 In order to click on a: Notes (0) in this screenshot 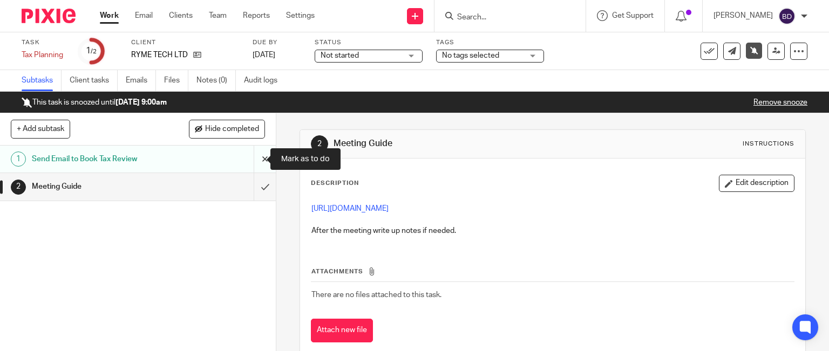, I will do `click(216, 80)`.